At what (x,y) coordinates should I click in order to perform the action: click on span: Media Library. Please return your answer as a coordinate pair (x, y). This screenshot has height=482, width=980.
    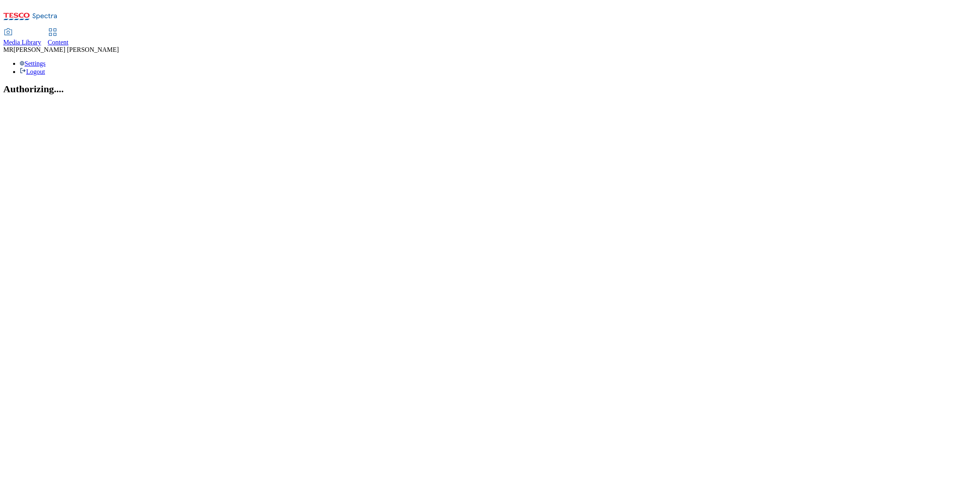
    Looking at the image, I should click on (22, 42).